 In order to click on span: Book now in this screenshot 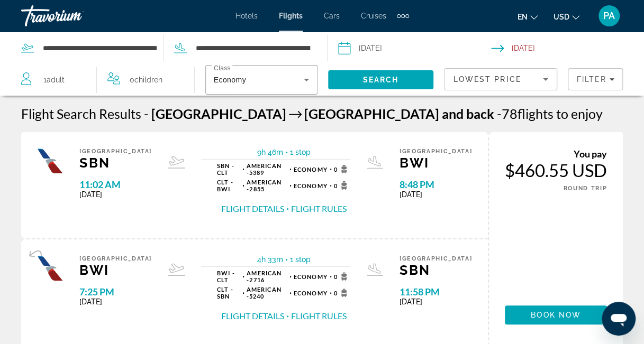, I will do `click(555, 315)`.